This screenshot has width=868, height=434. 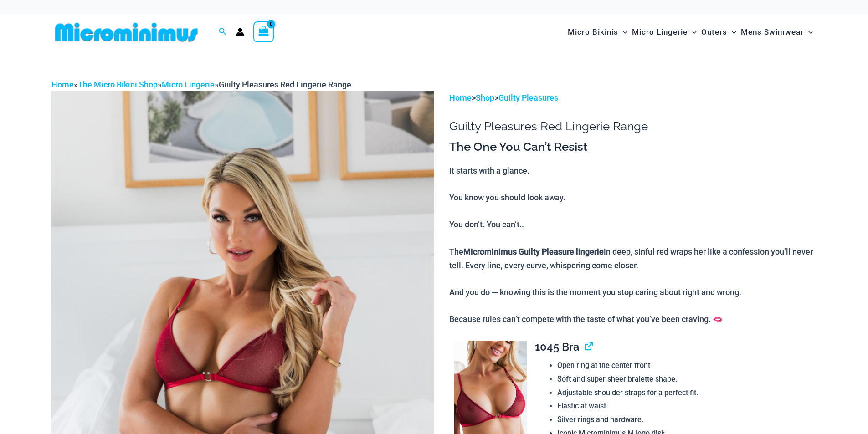 What do you see at coordinates (126, 32) in the screenshot?
I see `img: MM SHOP LOGO FLAT` at bounding box center [126, 32].